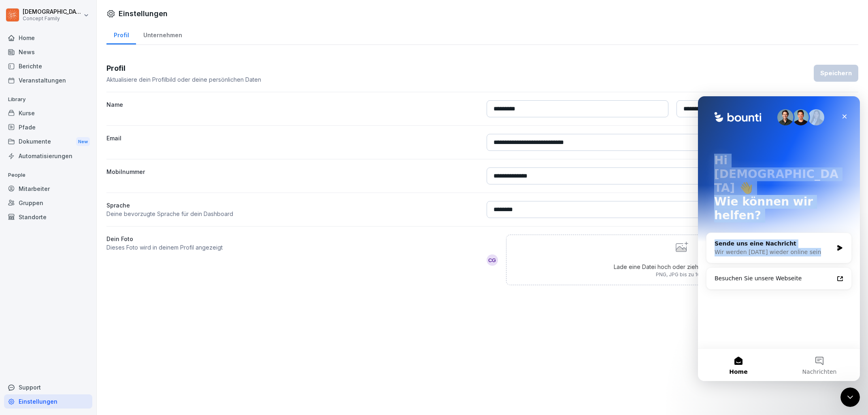 This screenshot has height=415, width=868. What do you see at coordinates (48, 66) in the screenshot?
I see `a: Berichte` at bounding box center [48, 66].